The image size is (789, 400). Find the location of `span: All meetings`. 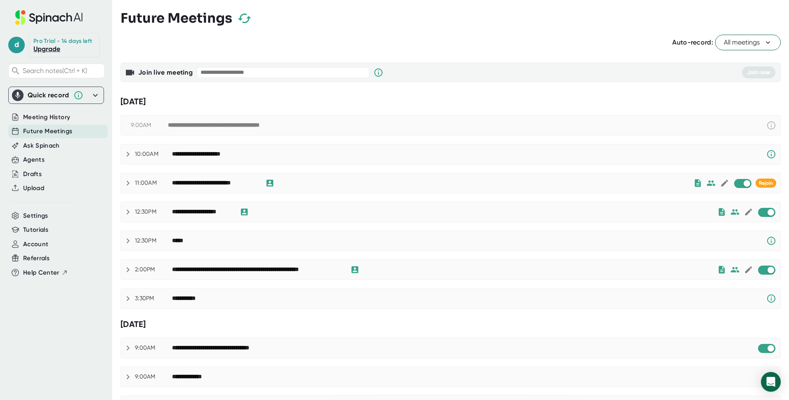

span: All meetings is located at coordinates (748, 42).